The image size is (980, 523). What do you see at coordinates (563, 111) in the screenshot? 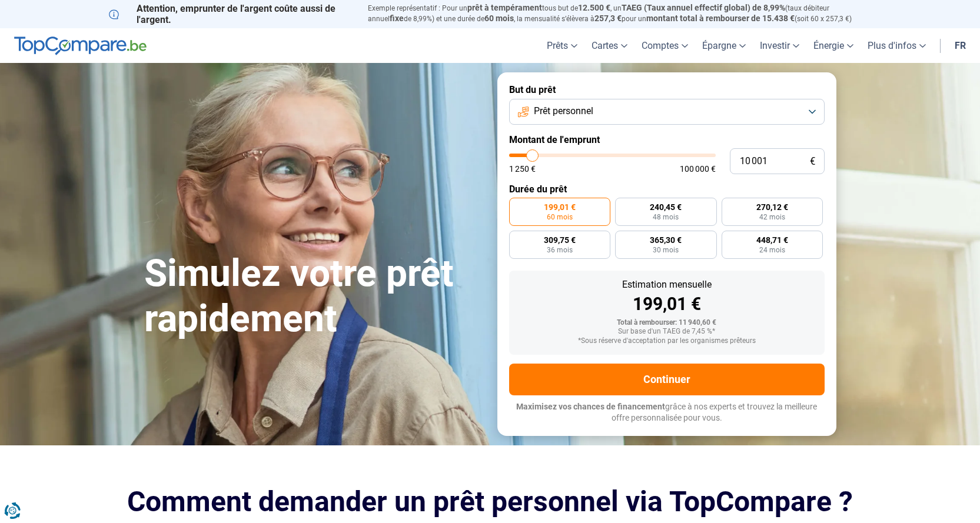
I see `span: Prêt personnel` at bounding box center [563, 111].